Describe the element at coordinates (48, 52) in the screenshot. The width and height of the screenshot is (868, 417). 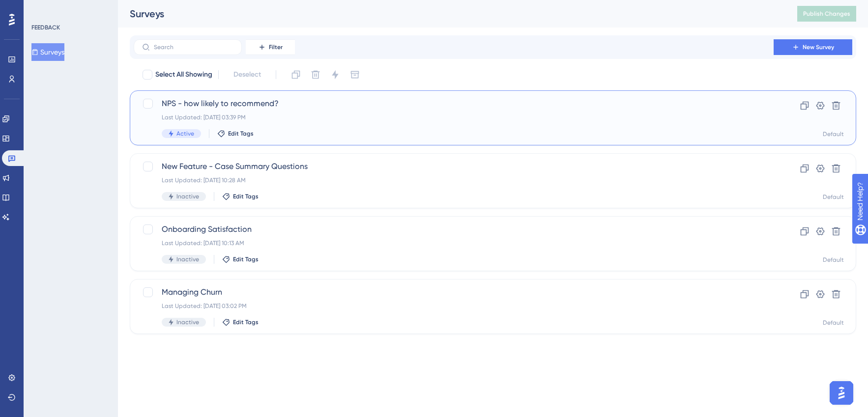
I see `button: Surveys` at that location.